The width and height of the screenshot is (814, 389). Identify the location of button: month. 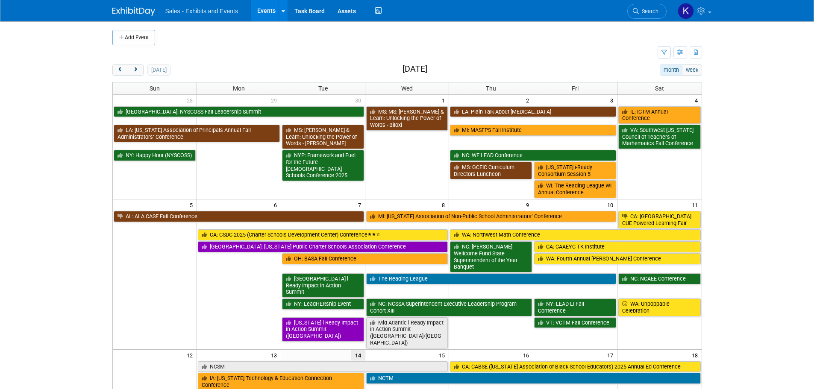
(671, 70).